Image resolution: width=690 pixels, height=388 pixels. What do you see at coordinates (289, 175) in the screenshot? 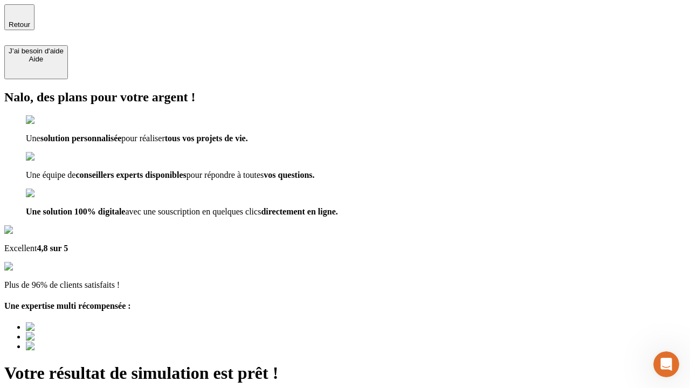
I see `span: vos questions.` at bounding box center [289, 175].